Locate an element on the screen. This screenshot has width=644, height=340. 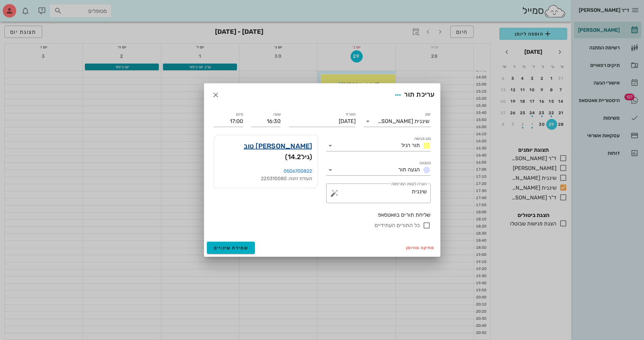
label: תאריך is located at coordinates (350, 114).